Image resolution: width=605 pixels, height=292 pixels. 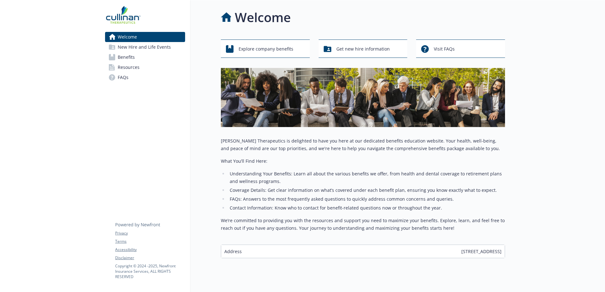 What do you see at coordinates (460, 49) in the screenshot?
I see `button: Visit FAQs` at bounding box center [460, 49].